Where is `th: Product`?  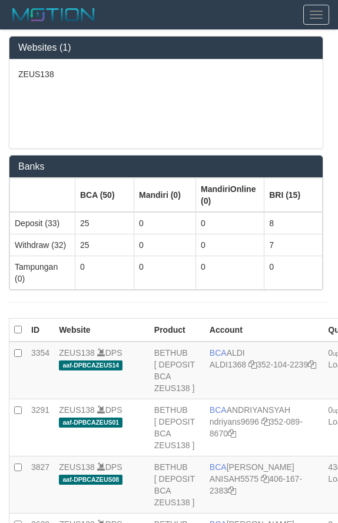 th: Product is located at coordinates (177, 331).